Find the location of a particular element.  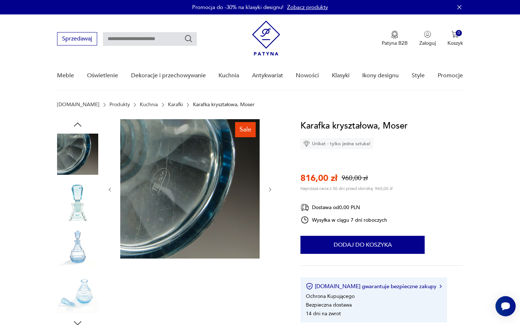

p: Najniższa cena z 30 dni przed obniżką: 960,00 zł is located at coordinates (346, 188).